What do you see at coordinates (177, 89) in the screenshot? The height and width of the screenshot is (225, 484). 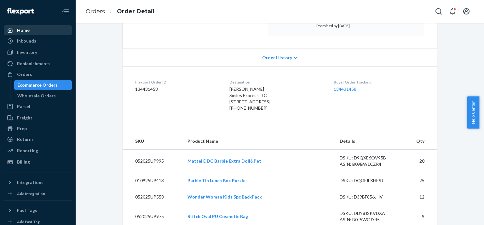 I see `dd: 134431458` at bounding box center [177, 89].